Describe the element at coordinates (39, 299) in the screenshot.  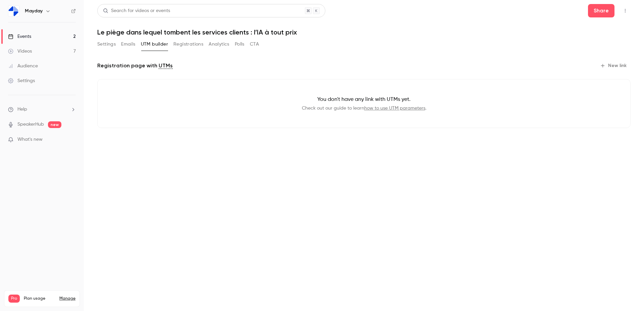
I see `span: Plan usage` at that location.